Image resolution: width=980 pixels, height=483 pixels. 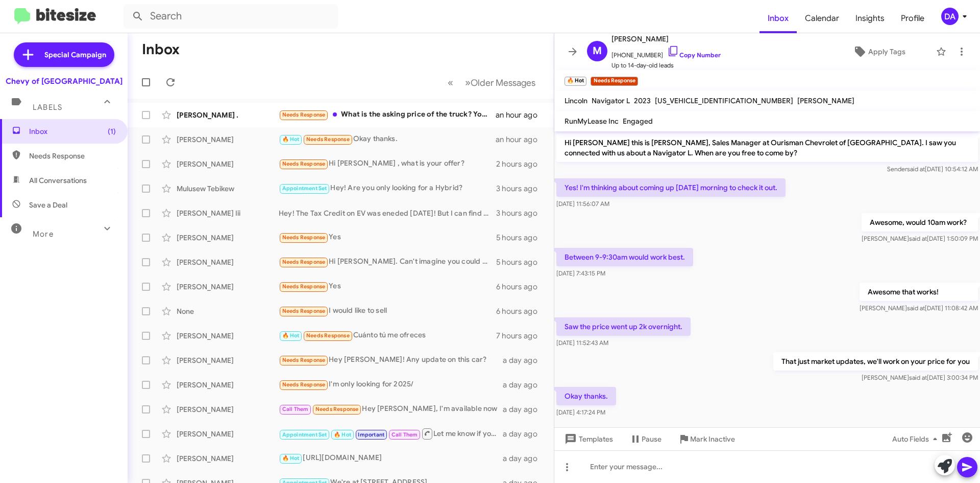 What do you see at coordinates (387, 335) in the screenshot?
I see `div: Cuánto tú me ofreces` at bounding box center [387, 335].